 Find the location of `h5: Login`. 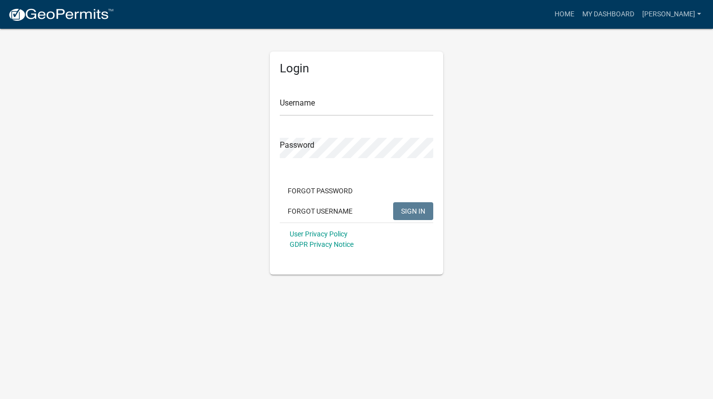

h5: Login is located at coordinates (357, 68).